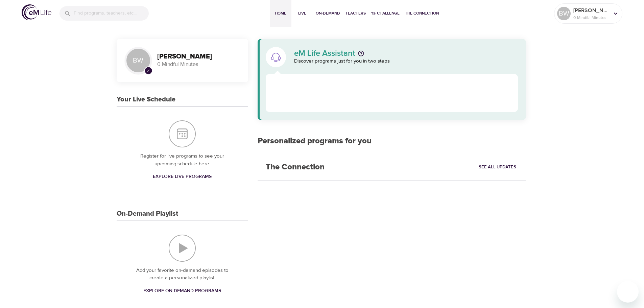  I want to click on span: The Connection, so click(422, 13).